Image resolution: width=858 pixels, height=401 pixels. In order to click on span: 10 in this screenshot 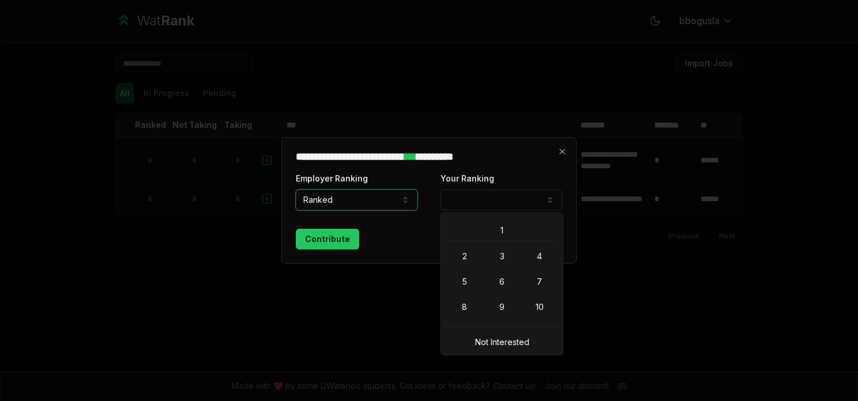, I will do `click(540, 307)`.